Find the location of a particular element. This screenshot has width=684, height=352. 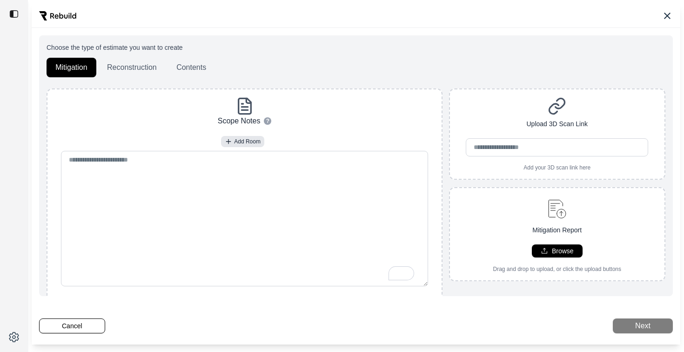

button: Mitigation is located at coordinates (71, 67).